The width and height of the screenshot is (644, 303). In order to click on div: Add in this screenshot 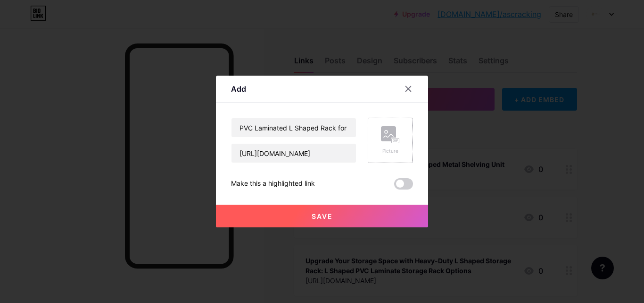, I will do `click(239, 88)`.